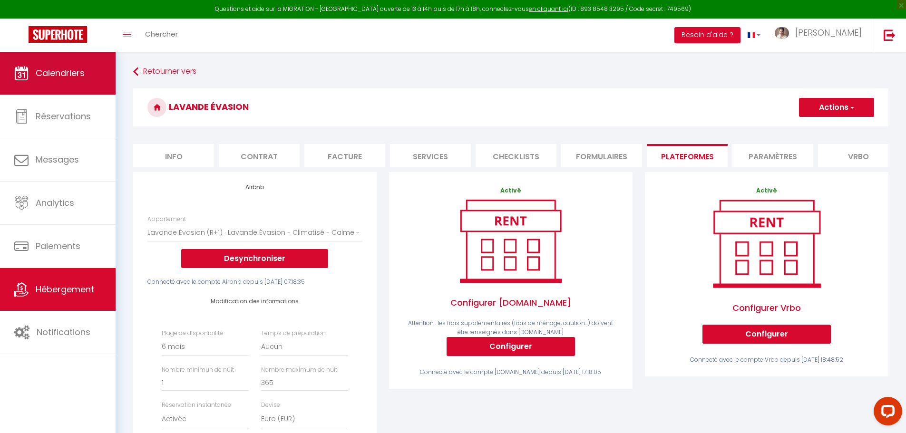 The width and height of the screenshot is (906, 433). Describe the element at coordinates (773, 156) in the screenshot. I see `li: Paramètres` at that location.